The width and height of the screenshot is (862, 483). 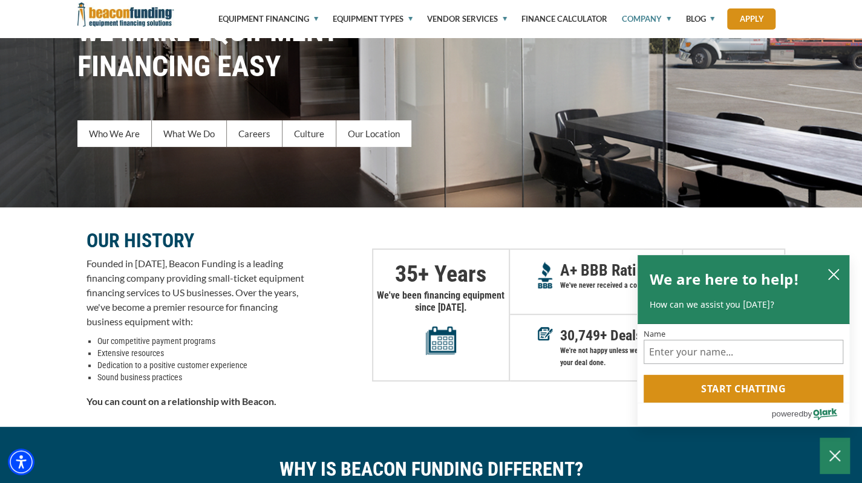 I want to click on label: Name, so click(x=743, y=334).